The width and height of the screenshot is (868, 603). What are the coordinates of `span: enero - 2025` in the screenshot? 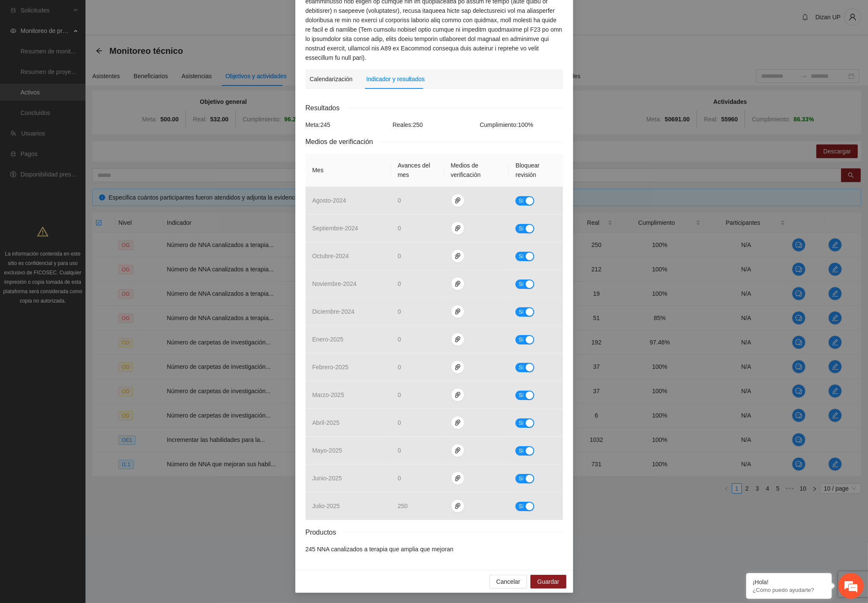 It's located at (328, 340).